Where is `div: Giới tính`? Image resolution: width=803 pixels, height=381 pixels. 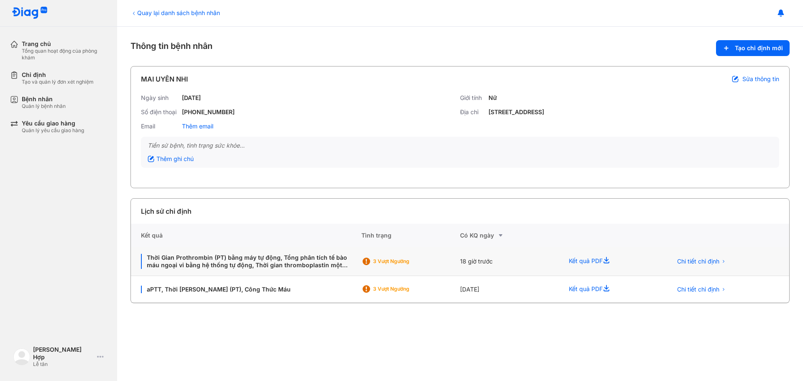
div: Giới tính is located at coordinates (473, 98).